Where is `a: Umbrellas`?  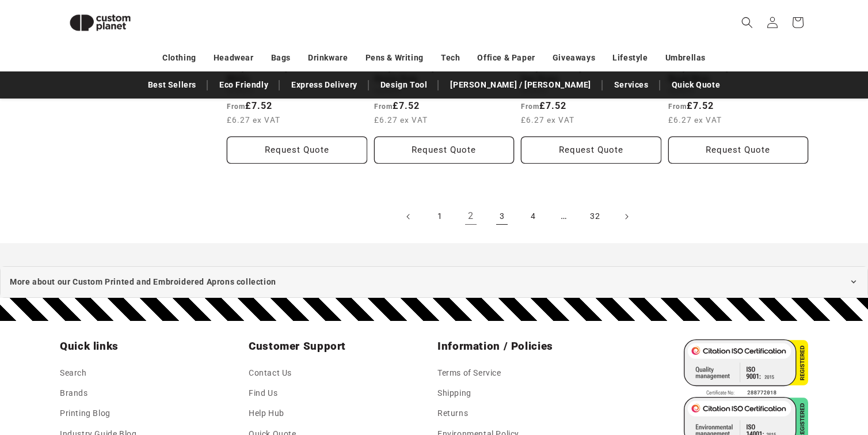
a: Umbrellas is located at coordinates (685, 58).